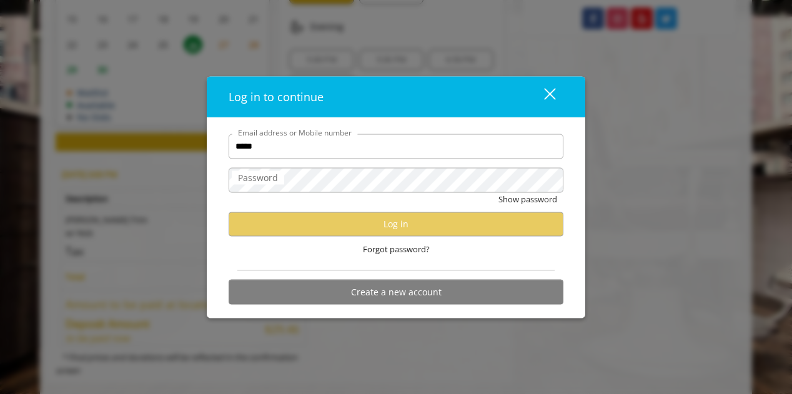 This screenshot has height=394, width=792. Describe the element at coordinates (276, 96) in the screenshot. I see `span: Log in to continue` at that location.